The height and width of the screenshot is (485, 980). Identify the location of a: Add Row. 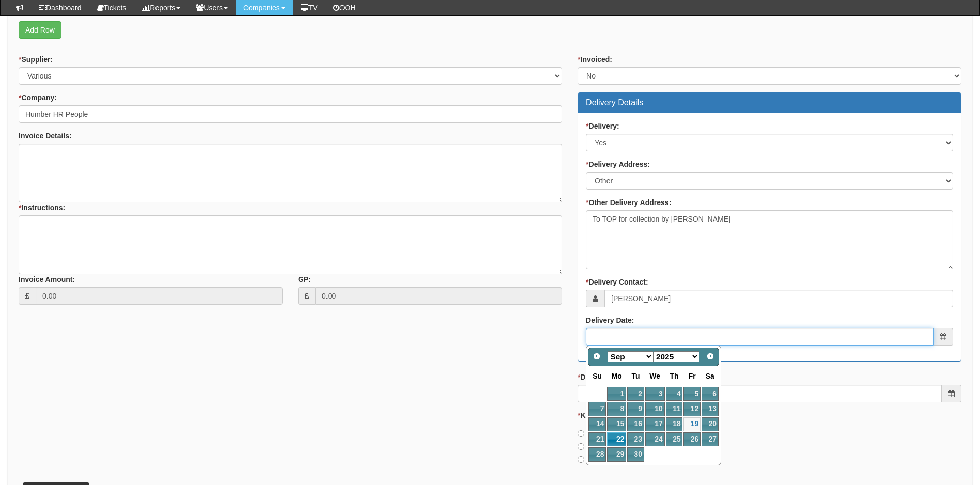
(40, 30).